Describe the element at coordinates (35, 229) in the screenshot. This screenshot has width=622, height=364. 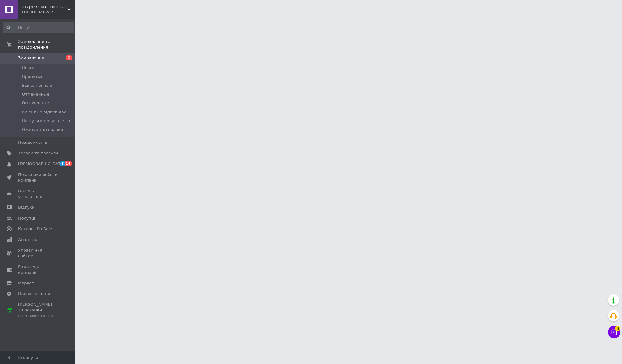
I see `span: Каталог ProSale` at that location.